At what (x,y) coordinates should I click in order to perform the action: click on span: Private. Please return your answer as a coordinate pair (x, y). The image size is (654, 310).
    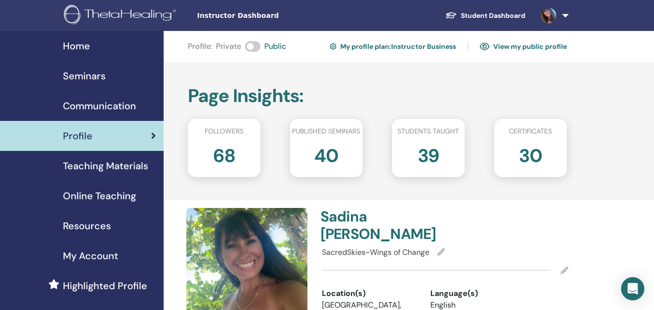
    Looking at the image, I should click on (228, 46).